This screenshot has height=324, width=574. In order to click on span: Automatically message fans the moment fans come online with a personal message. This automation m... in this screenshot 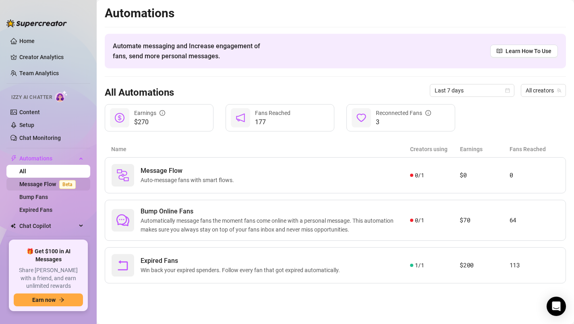, I will do `click(275, 225)`.